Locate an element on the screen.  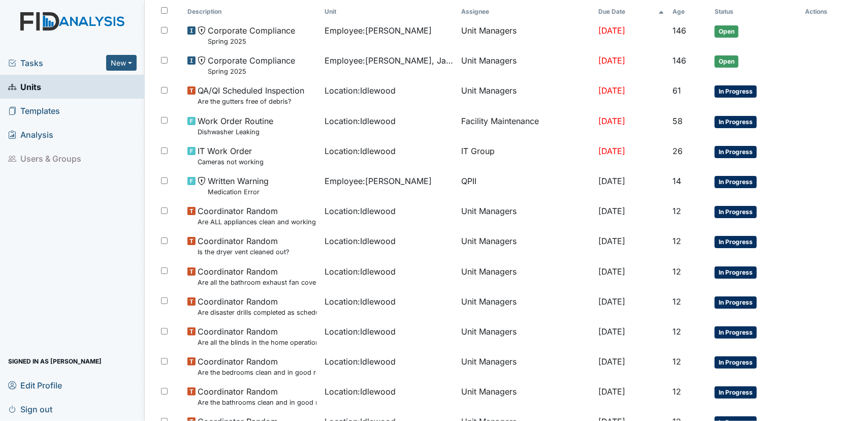
small: Are ALL appliances clean and working properly? is located at coordinates (257, 222).